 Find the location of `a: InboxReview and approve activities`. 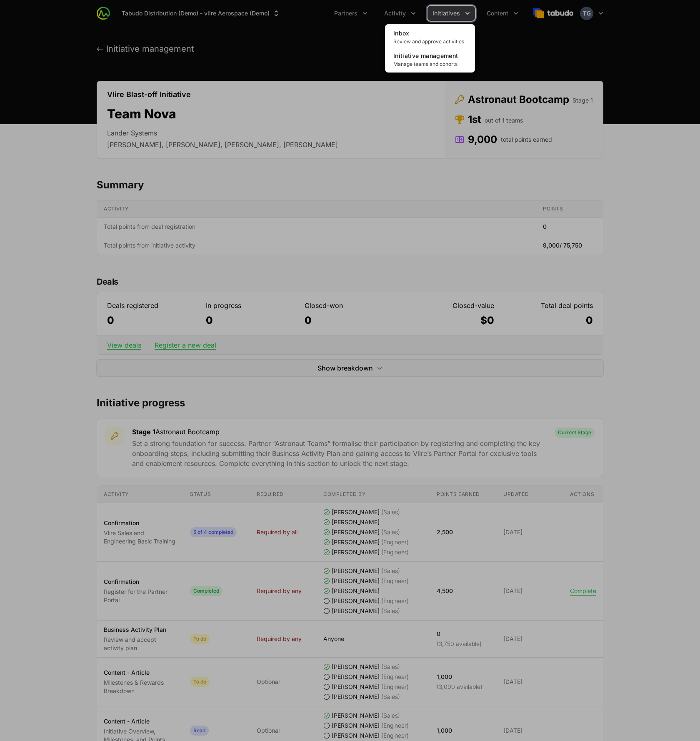

a: InboxReview and approve activities is located at coordinates (430, 37).